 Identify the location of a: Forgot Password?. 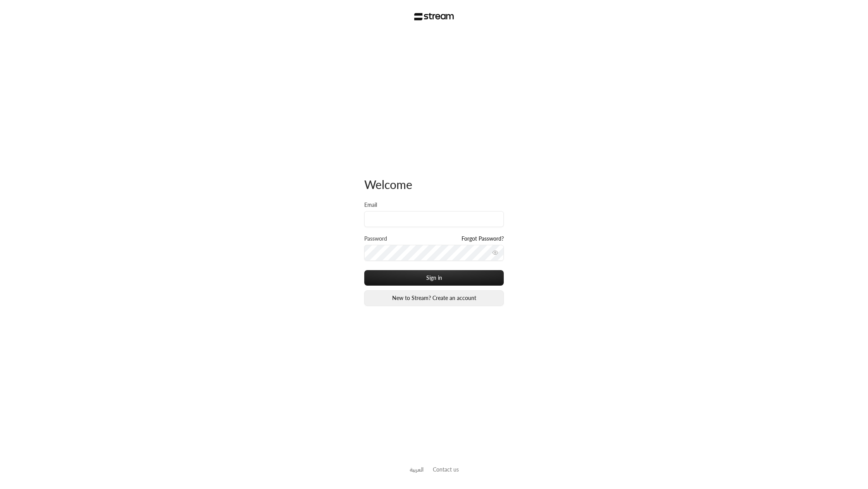
(482, 238).